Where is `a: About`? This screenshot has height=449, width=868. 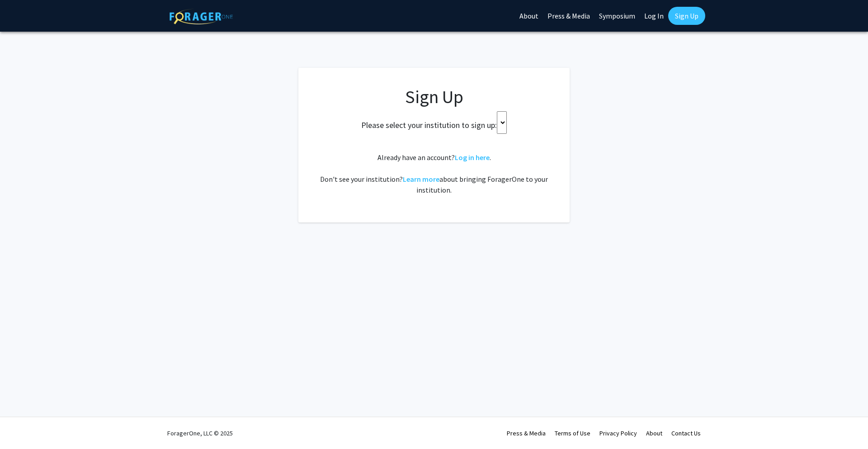 a: About is located at coordinates (654, 433).